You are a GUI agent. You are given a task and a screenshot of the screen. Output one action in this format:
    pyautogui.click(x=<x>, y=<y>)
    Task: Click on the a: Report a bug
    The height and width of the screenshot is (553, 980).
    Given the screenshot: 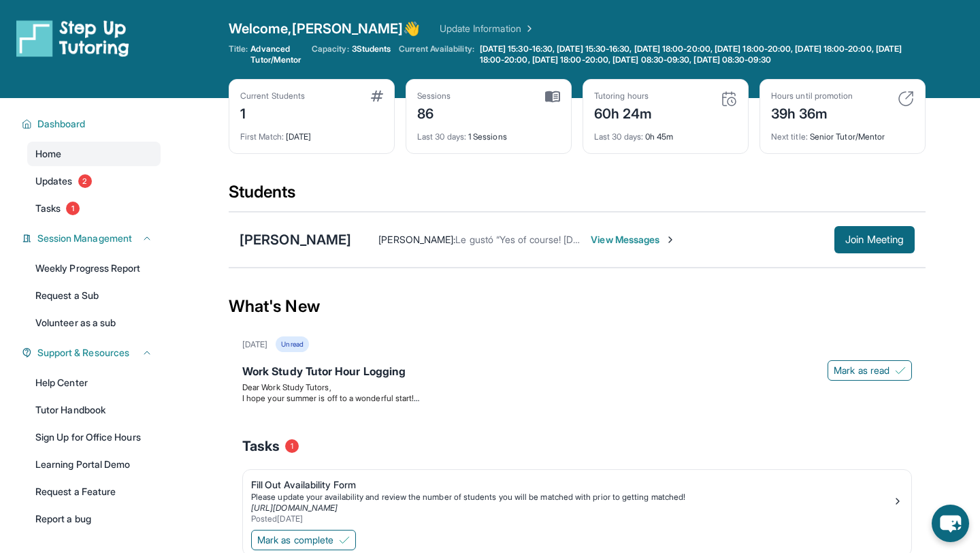 What is the action you would take?
    pyautogui.click(x=93, y=519)
    